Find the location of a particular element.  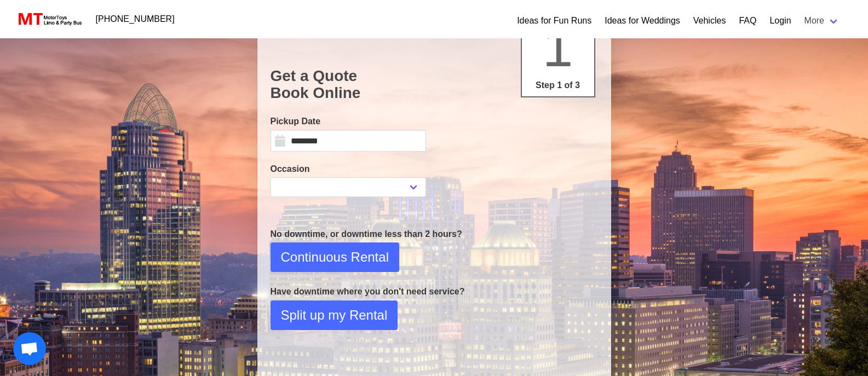

button: Split up my Rental is located at coordinates (334, 315).